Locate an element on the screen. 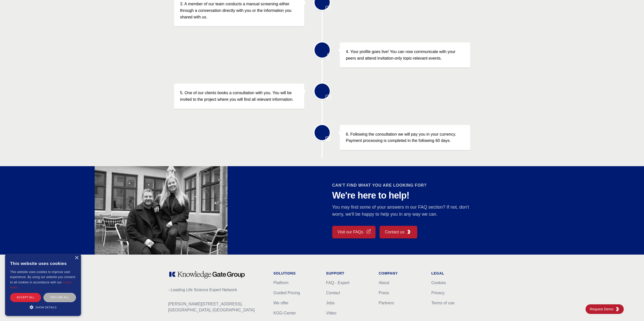 The height and width of the screenshot is (321, 644). div: Close is located at coordinates (76, 258).